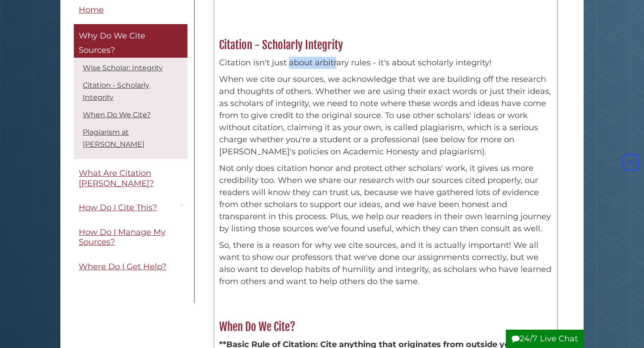 The height and width of the screenshot is (348, 644). I want to click on button: 24/7 Live Chat, so click(545, 338).